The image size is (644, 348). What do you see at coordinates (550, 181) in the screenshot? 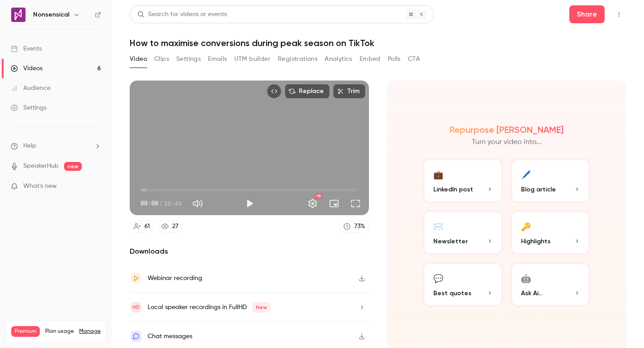
I see `button: 🖊️Blog article` at bounding box center [550, 181].